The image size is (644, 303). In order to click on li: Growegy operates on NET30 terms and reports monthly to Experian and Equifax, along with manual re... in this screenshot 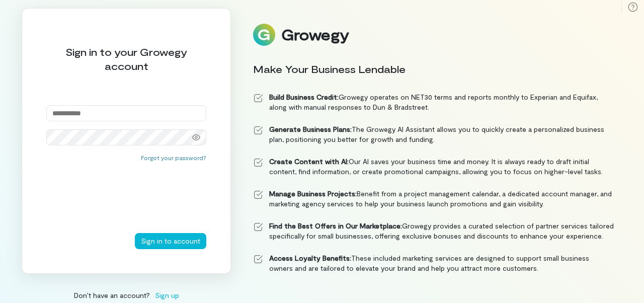, I will do `click(434, 102)`.